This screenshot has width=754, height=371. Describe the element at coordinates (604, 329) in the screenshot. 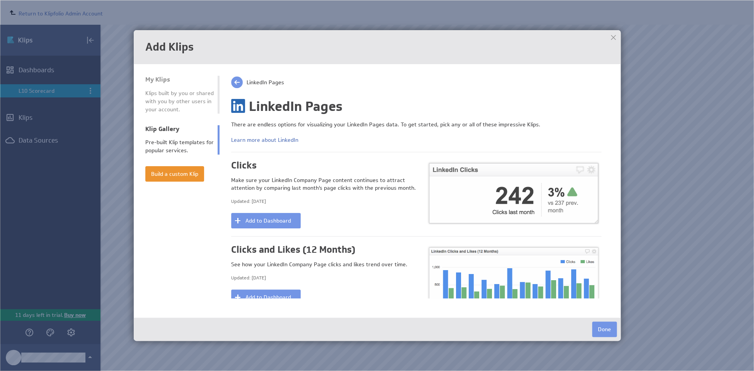

I see `button: Done` at that location.